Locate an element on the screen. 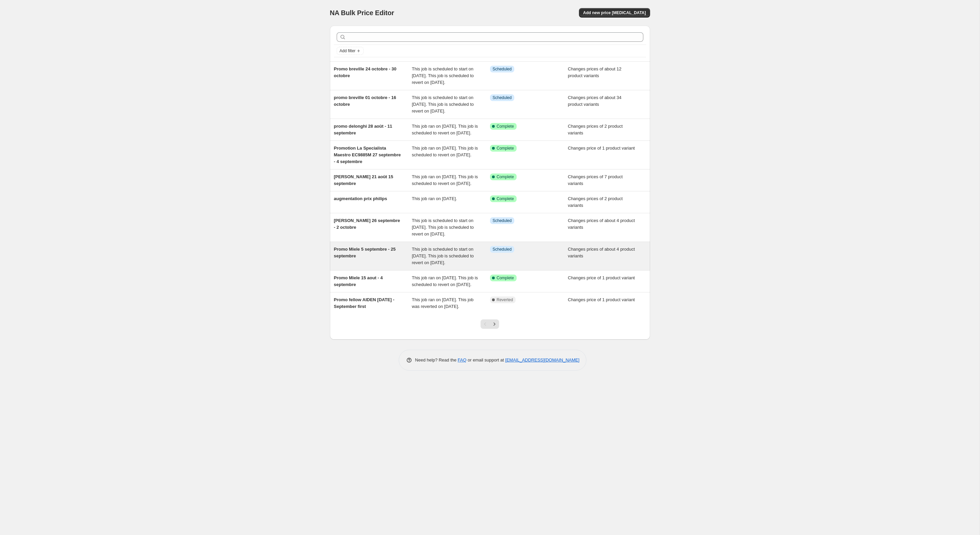  span: or email support at is located at coordinates (486, 360).